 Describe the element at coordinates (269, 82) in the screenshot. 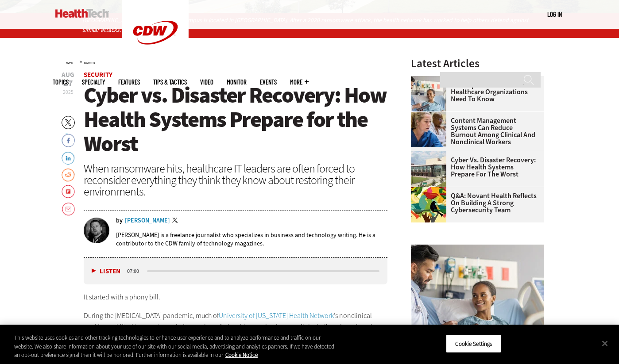

I see `a: Events` at that location.